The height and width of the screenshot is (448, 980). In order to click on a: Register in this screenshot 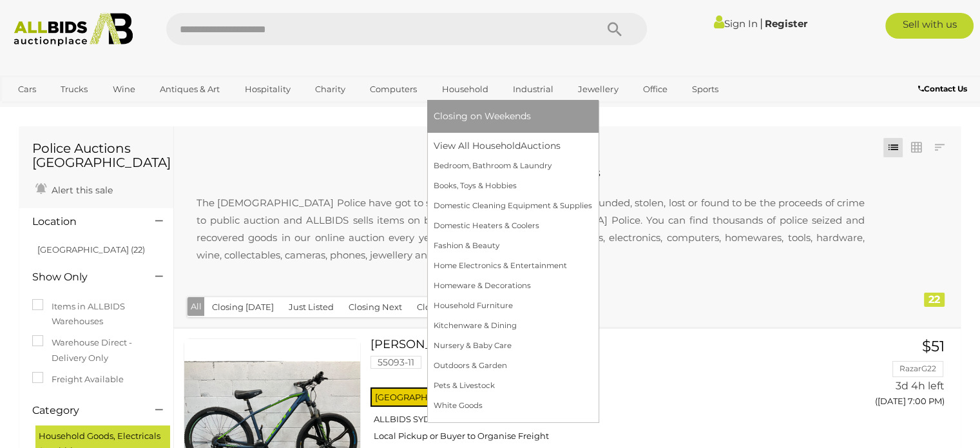, I will do `click(786, 23)`.